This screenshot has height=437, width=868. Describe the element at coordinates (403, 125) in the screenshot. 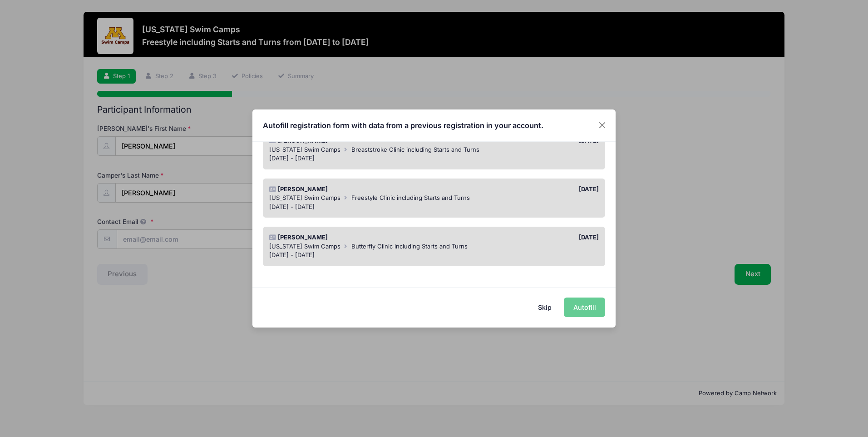

I see `h4: Autofill registration form with data from a previous registration in your account.` at that location.